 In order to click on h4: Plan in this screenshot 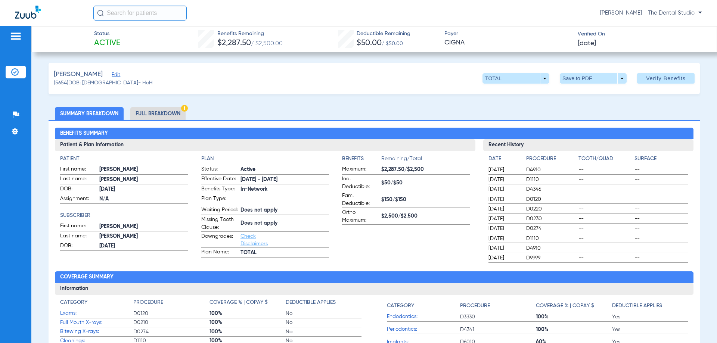, I will do `click(265, 159)`.